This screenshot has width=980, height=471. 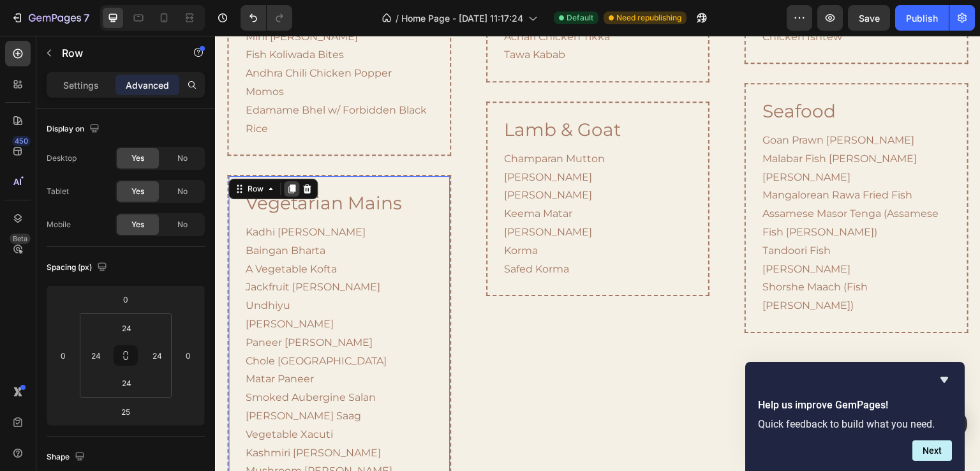 What do you see at coordinates (266, 18) in the screenshot?
I see `div: Undo/Redo` at bounding box center [266, 18].